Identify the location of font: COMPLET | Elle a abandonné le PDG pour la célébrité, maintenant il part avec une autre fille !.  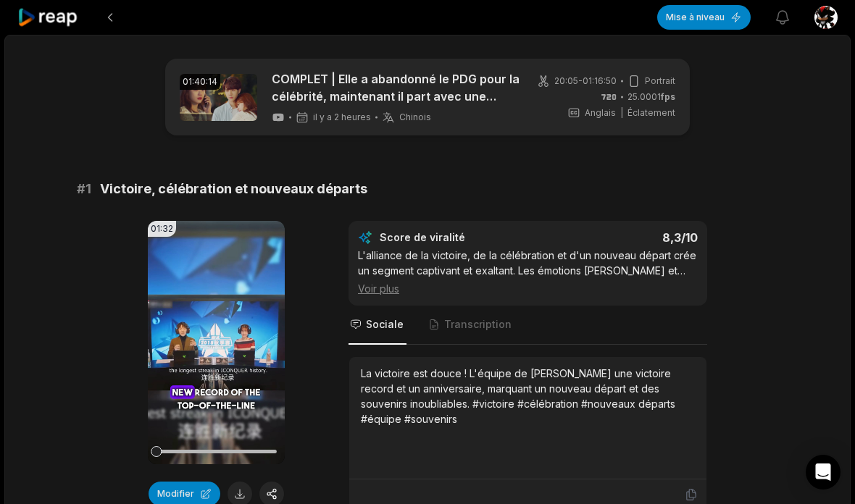
(395, 97).